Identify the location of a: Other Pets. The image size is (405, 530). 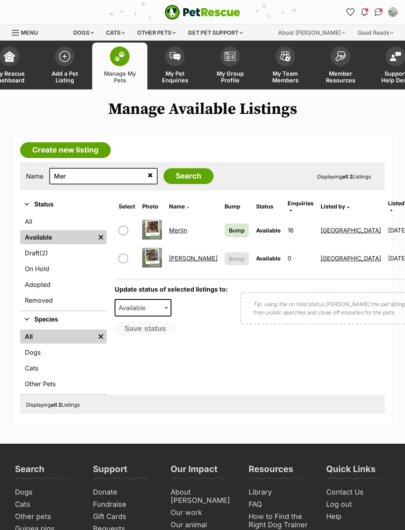
(63, 384).